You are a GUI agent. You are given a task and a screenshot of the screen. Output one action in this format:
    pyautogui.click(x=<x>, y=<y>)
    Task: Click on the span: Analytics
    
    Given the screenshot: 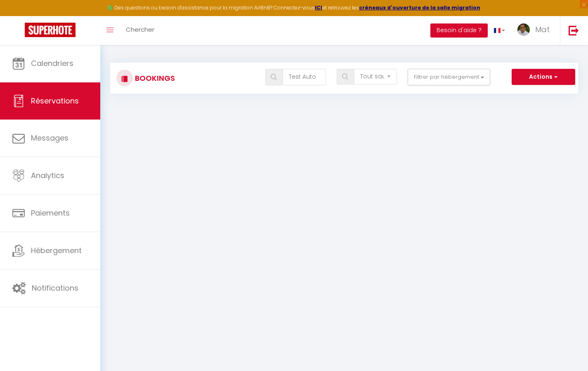 What is the action you would take?
    pyautogui.click(x=47, y=175)
    